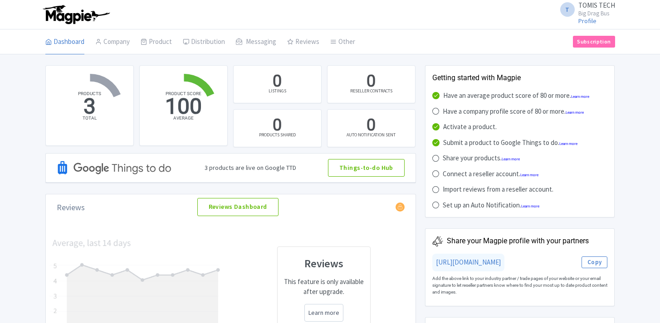  I want to click on a: Messaging, so click(256, 42).